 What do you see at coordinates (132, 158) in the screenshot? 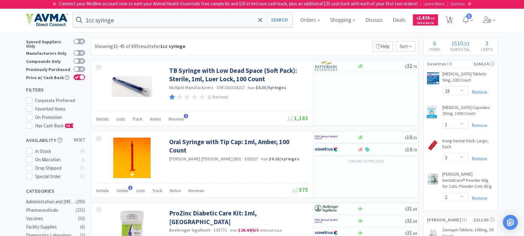
I see `img: e26e803265b9428d819475a68e714009_108391.png` at bounding box center [132, 158].